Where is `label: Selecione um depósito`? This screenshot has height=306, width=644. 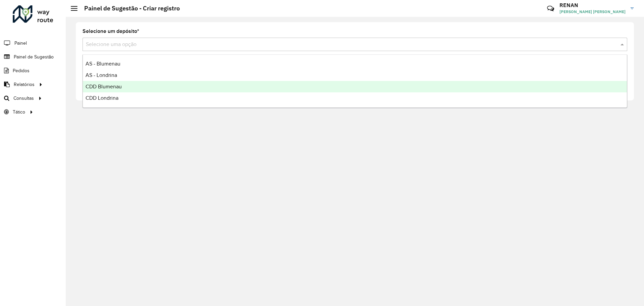 label: Selecione um depósito is located at coordinates (111, 31).